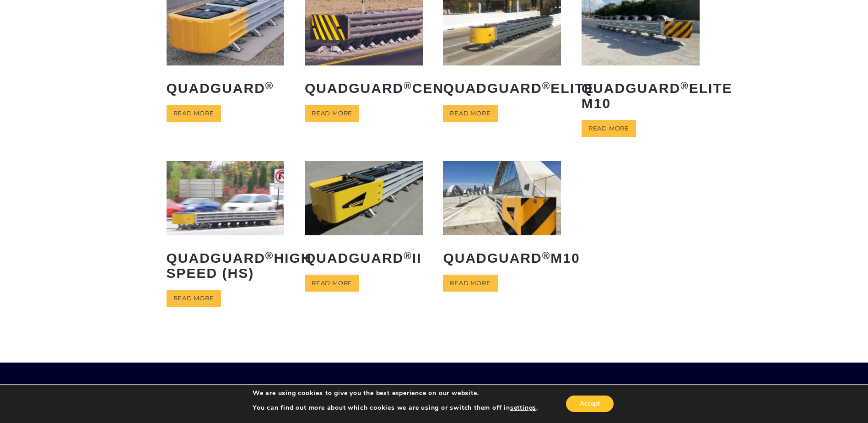  What do you see at coordinates (502, 258) in the screenshot?
I see `h2: QuadGuard M10` at bounding box center [502, 258].